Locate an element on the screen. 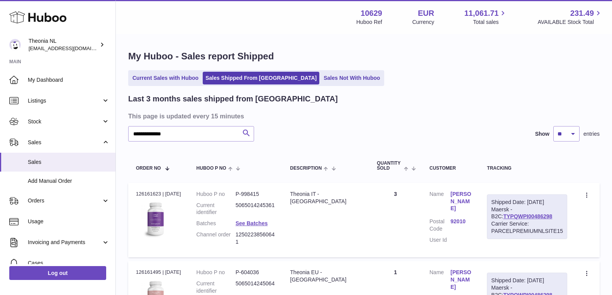  a: Sales Not With Huboo is located at coordinates (352, 78).